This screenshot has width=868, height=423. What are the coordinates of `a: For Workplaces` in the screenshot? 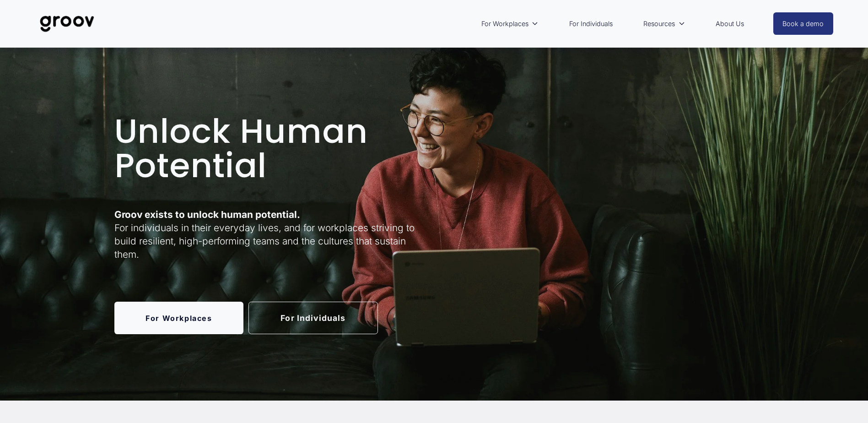 It's located at (179, 317).